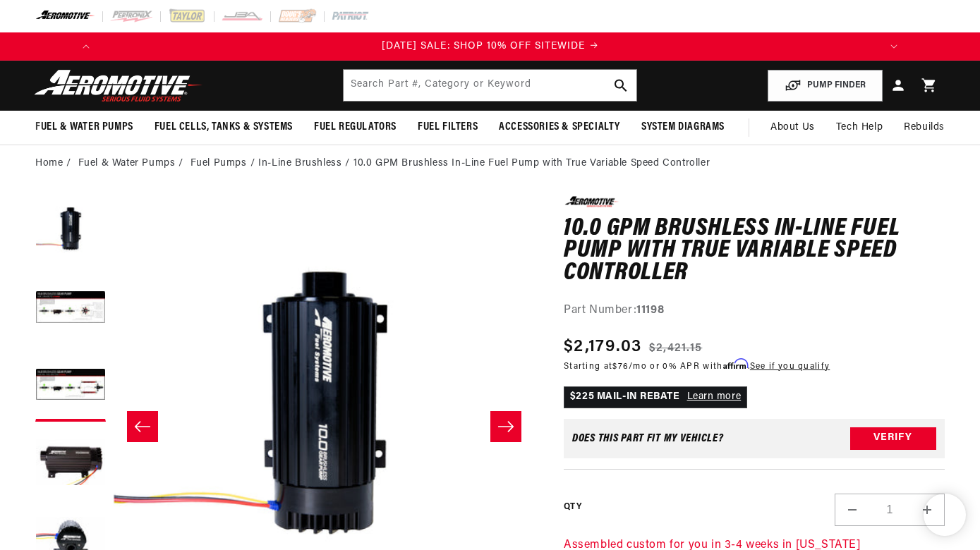 The image size is (980, 550). What do you see at coordinates (620, 367) in the screenshot?
I see `span: $76` at bounding box center [620, 367].